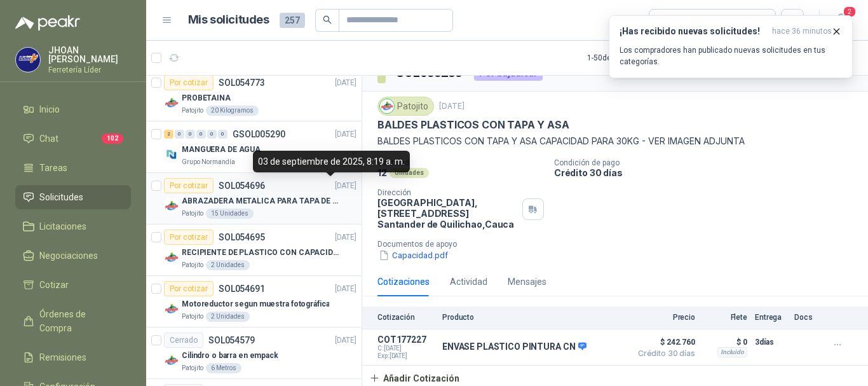  What do you see at coordinates (849, 12) in the screenshot?
I see `span: 2` at bounding box center [849, 12].